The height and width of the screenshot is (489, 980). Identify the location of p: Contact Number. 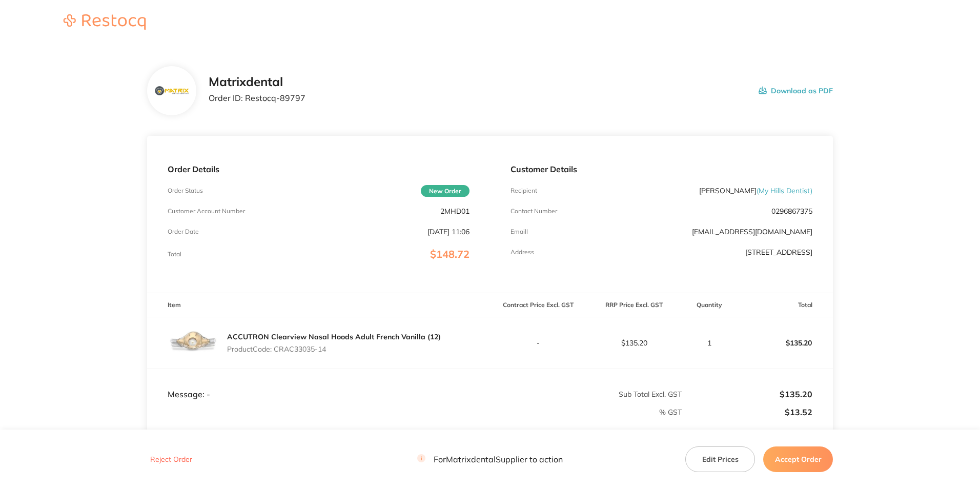
(533, 211).